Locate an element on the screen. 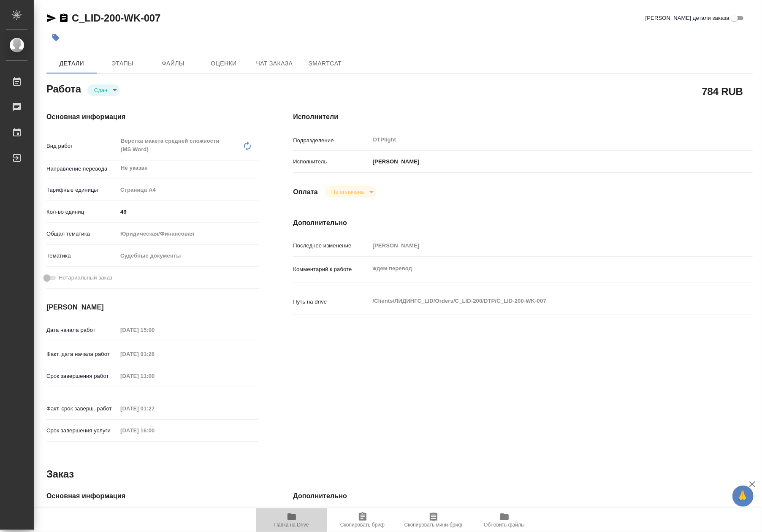 The width and height of the screenshot is (762, 532). p: Тематика is located at coordinates (82, 256).